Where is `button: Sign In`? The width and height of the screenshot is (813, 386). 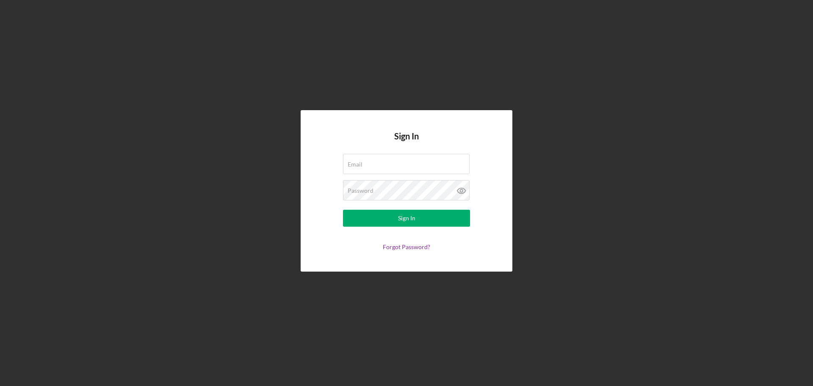
button: Sign In is located at coordinates (406, 218).